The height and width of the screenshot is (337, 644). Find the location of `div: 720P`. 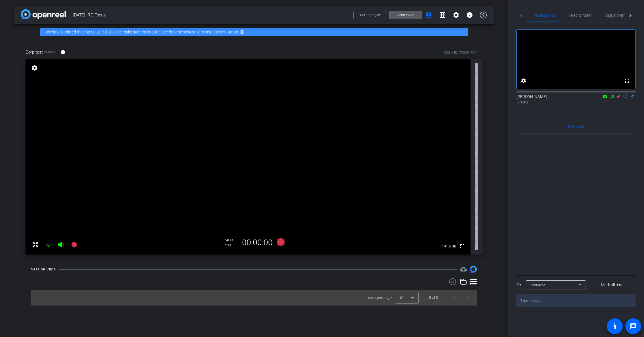

div: 720P is located at coordinates (231, 245).